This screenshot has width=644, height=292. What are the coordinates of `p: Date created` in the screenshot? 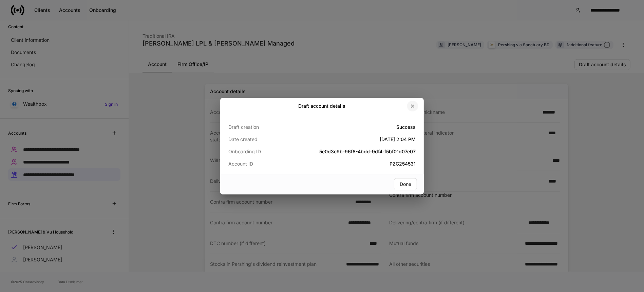 It's located at (260, 140).